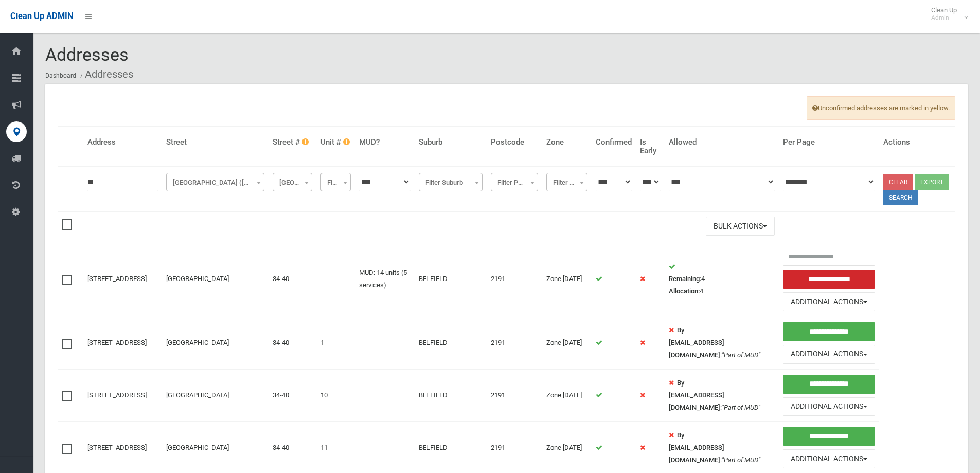 The width and height of the screenshot is (980, 473). I want to click on h4: Suburb, so click(450, 142).